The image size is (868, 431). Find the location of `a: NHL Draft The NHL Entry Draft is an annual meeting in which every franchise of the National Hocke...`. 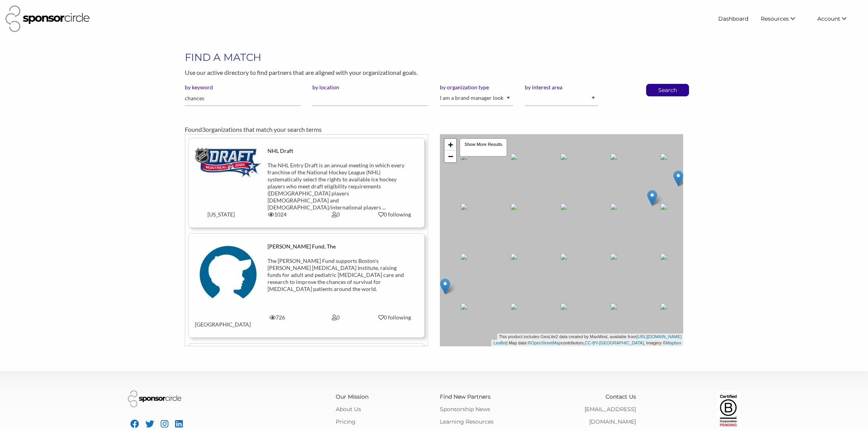

a: NHL Draft The NHL Entry Draft is an annual meeting in which every franchise of the National Hocke... is located at coordinates (307, 182).